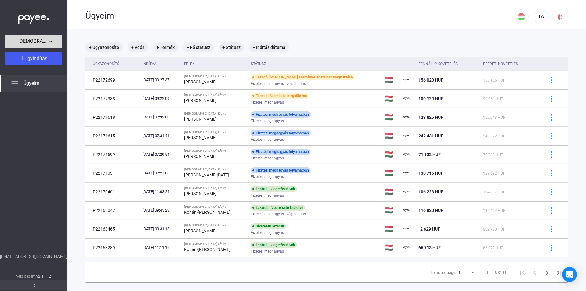 The width and height of the screenshot is (586, 291). What do you see at coordinates (113, 210) in the screenshot?
I see `td: P22169042` at bounding box center [113, 210].